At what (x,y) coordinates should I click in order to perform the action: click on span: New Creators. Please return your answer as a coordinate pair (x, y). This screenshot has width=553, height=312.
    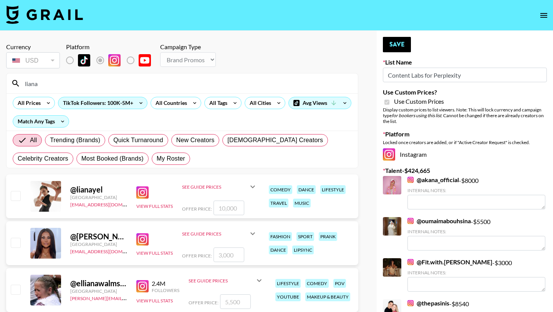
    Looking at the image, I should click on (196, 140).